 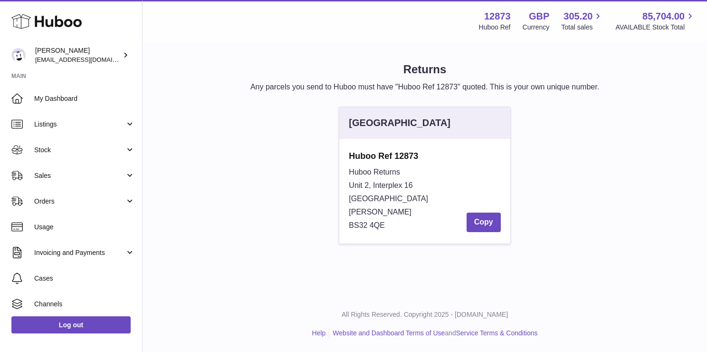 I want to click on strong: GBP, so click(x=539, y=16).